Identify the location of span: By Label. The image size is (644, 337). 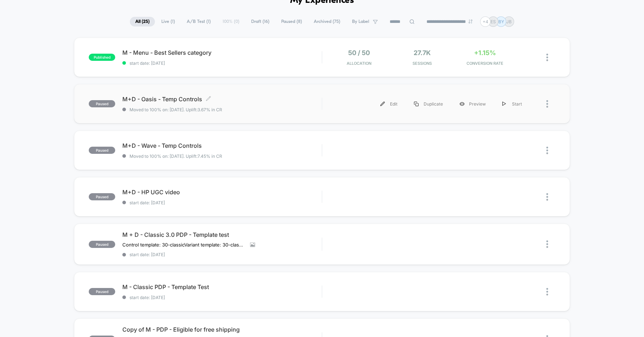
(360, 22).